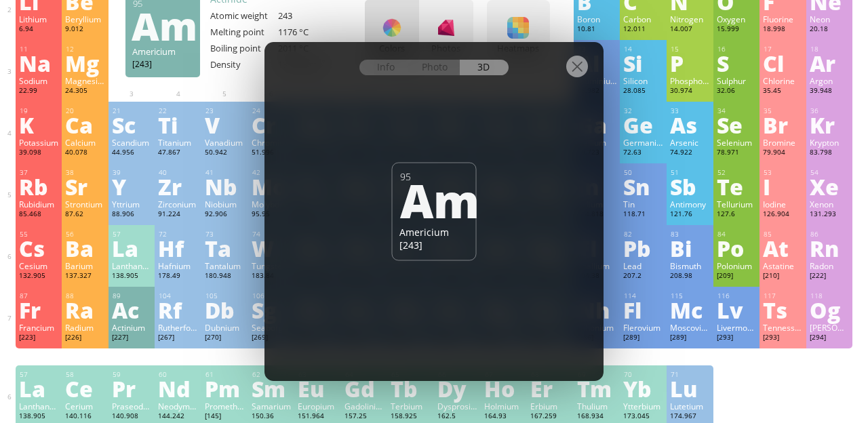 The height and width of the screenshot is (423, 868). I want to click on div: Lithium, so click(39, 19).